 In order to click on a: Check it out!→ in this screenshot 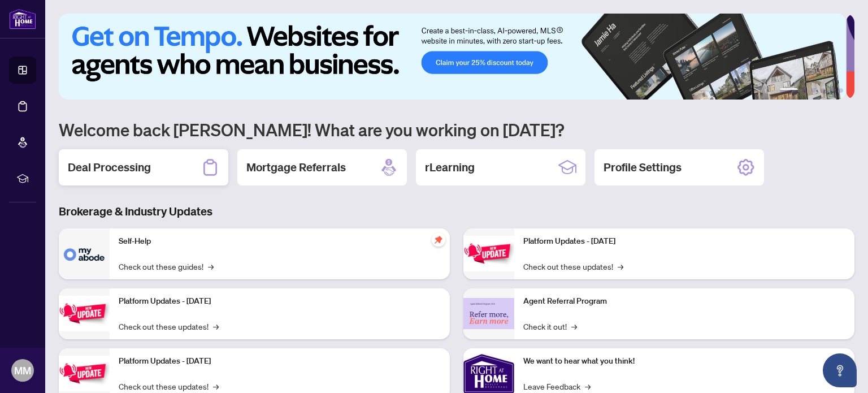, I will do `click(550, 326)`.